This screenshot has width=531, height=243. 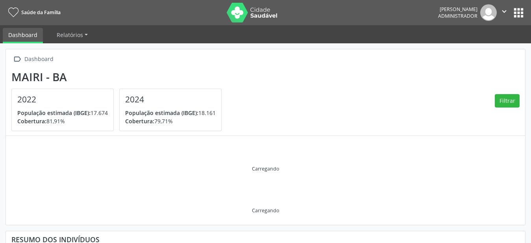 I want to click on h4: 2022, so click(x=63, y=99).